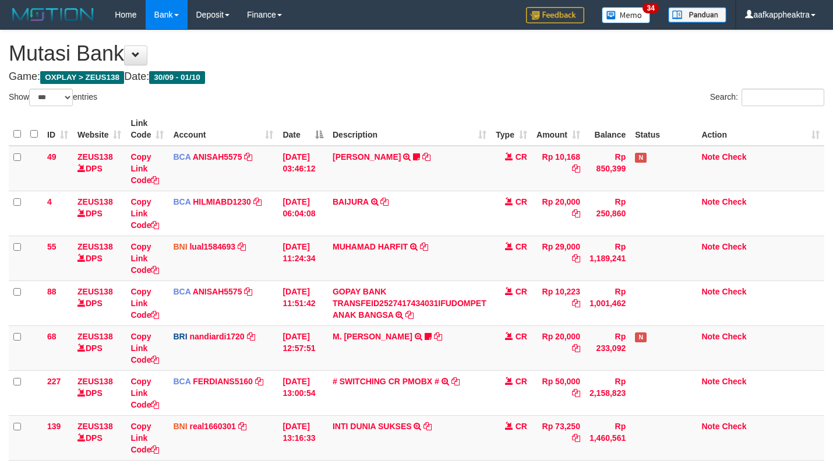 This screenshot has width=833, height=463. I want to click on label: Search:, so click(767, 97).